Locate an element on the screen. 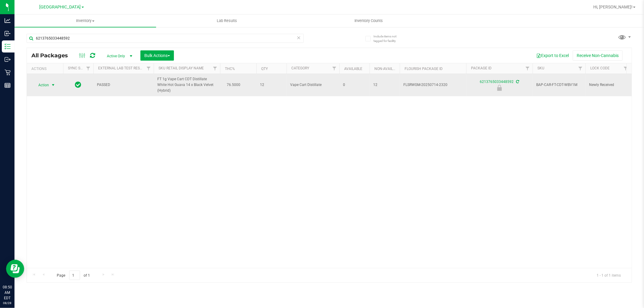 The width and height of the screenshot is (644, 308). a: 6213765033448592 is located at coordinates (497, 82).